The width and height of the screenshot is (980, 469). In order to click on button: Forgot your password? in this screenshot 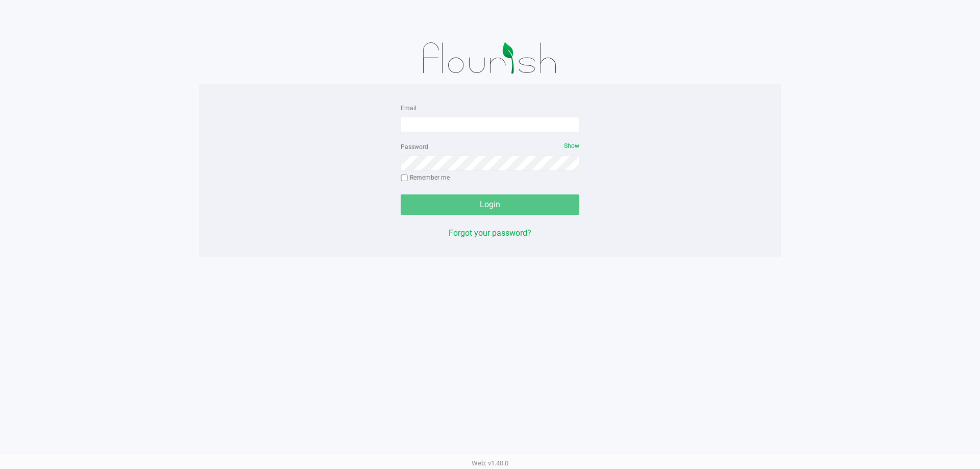, I will do `click(490, 233)`.